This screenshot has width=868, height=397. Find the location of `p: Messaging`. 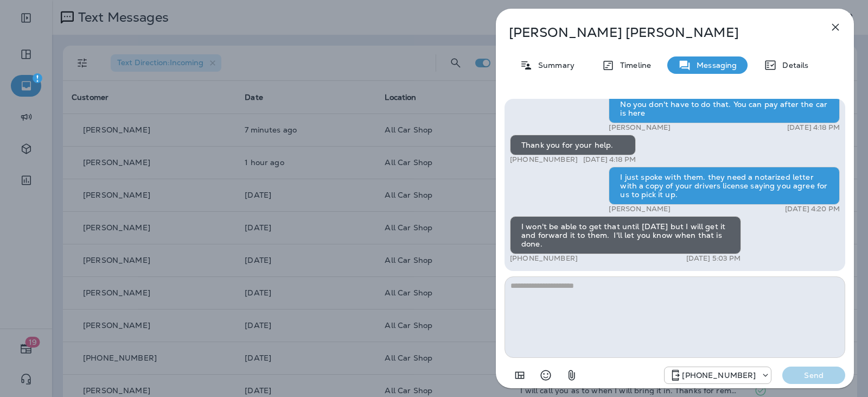

p: Messaging is located at coordinates (714, 65).